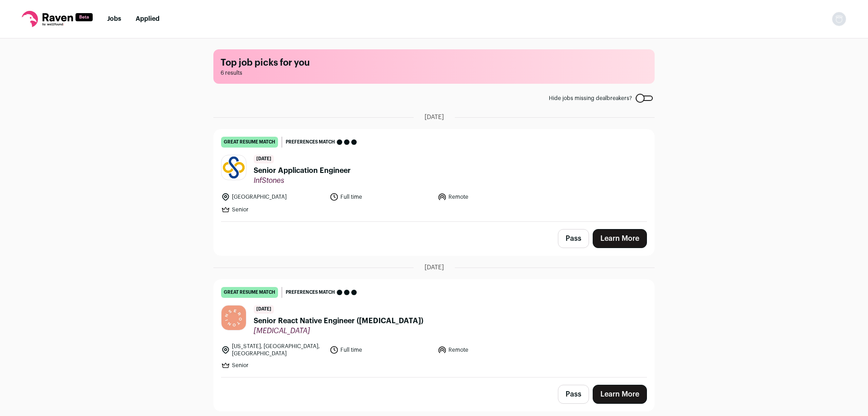 The width and height of the screenshot is (868, 416). What do you see at coordinates (302, 170) in the screenshot?
I see `span: Senior Application Engineer` at bounding box center [302, 170].